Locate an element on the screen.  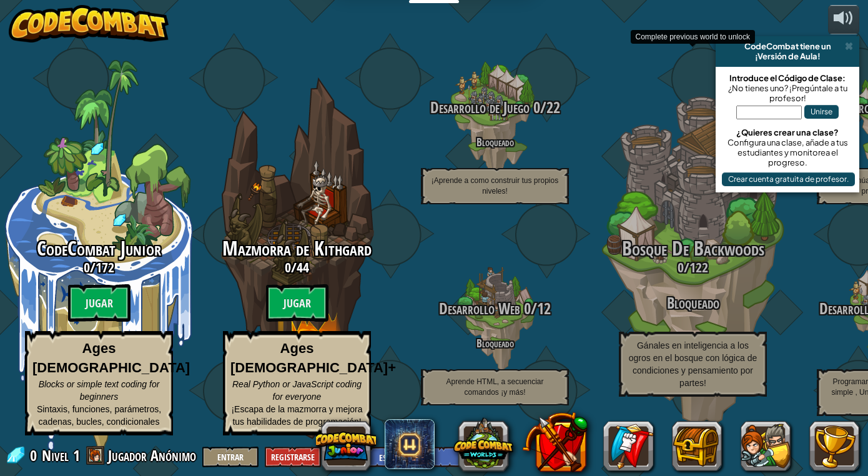
div: CodeCombat tiene un is located at coordinates (787, 46).